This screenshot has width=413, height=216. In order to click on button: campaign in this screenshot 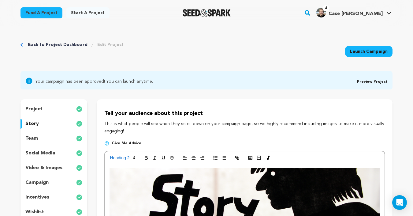, I will do `click(54, 182)`.